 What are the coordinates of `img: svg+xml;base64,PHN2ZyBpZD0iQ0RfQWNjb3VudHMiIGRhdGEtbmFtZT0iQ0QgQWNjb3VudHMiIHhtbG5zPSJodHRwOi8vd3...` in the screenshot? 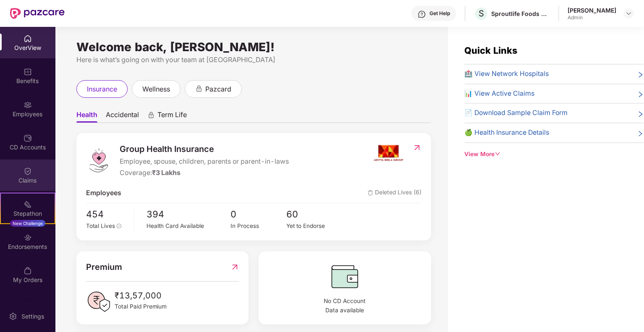 It's located at (28, 138).